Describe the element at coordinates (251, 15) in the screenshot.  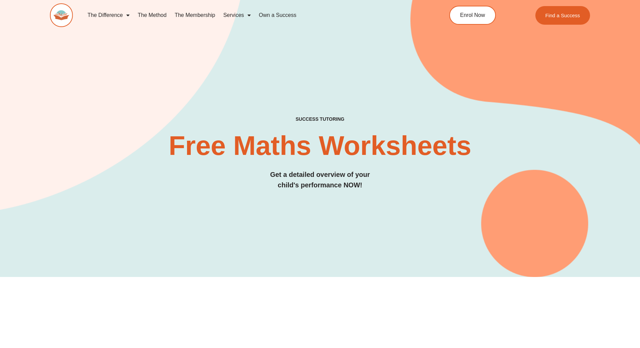
I see `nav: Menu` at that location.